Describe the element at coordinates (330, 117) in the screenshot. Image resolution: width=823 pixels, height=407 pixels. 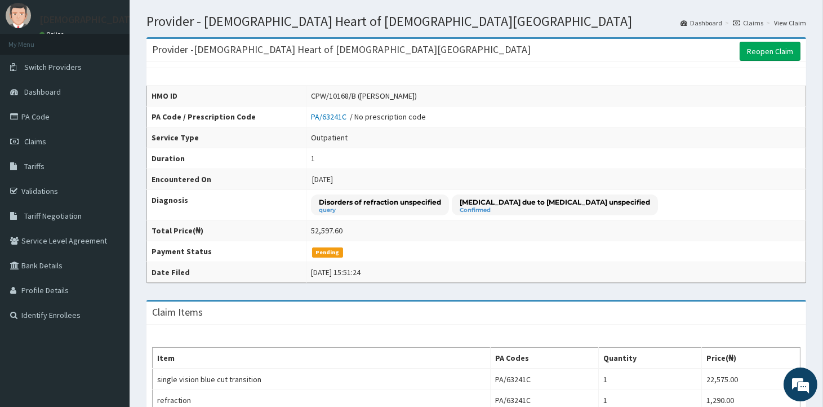
I see `a: PA/63241C` at that location.